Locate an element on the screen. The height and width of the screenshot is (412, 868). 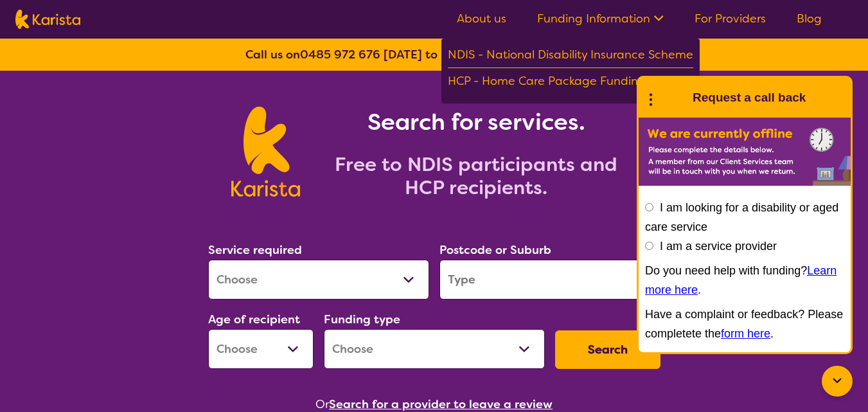
label: Postcode or Suburb is located at coordinates (496, 250).